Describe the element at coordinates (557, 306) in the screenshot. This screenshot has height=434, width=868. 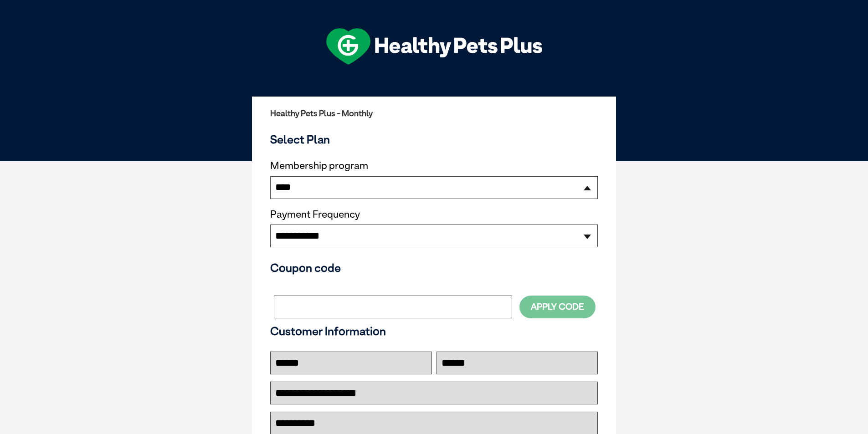
I see `button: Apply Code` at that location.